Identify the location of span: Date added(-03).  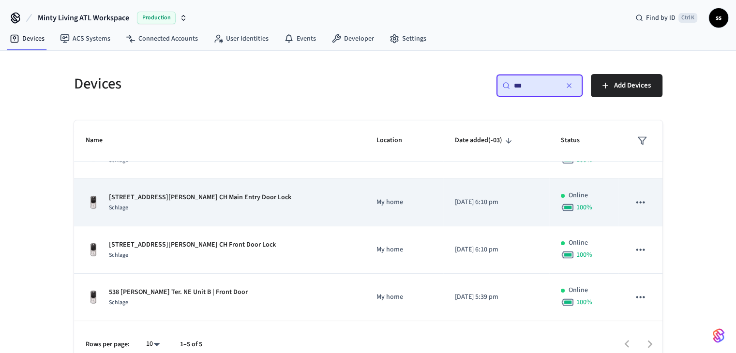
(485, 140).